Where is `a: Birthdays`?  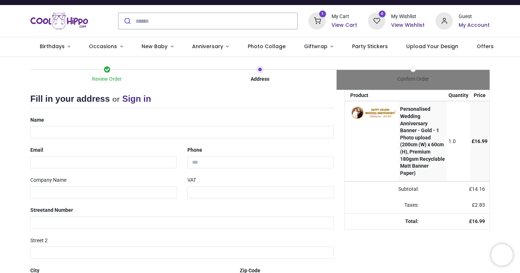
a: Birthdays is located at coordinates (55, 47).